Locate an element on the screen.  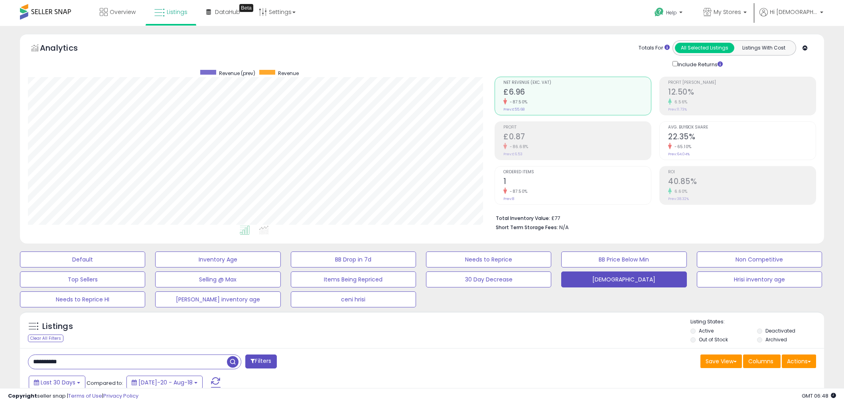
button: Non Competitive is located at coordinates (759, 259).